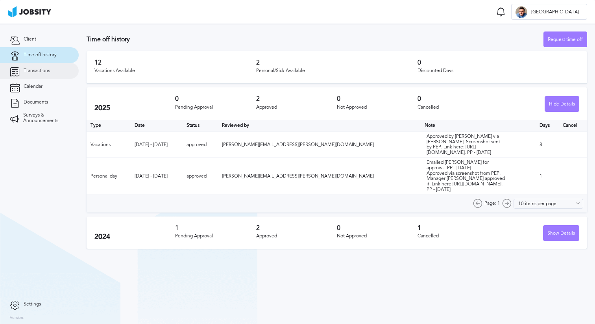 This screenshot has height=324, width=595. Describe the element at coordinates (547, 176) in the screenshot. I see `td: 1` at that location.